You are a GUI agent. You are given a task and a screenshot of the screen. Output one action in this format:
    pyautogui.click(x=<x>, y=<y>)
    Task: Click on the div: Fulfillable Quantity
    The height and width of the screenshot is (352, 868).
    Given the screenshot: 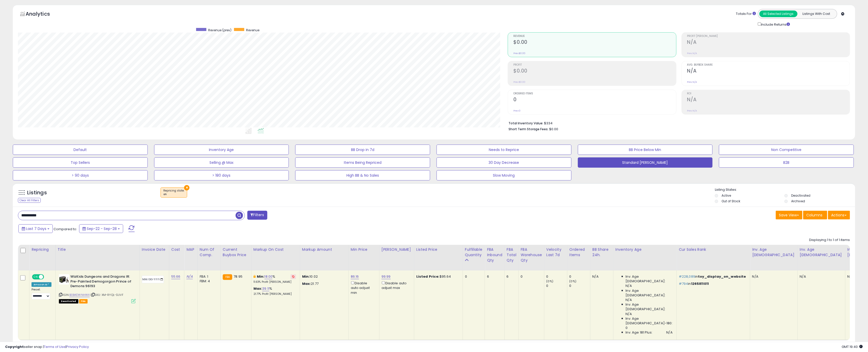 What is the action you would take?
    pyautogui.click(x=473, y=252)
    